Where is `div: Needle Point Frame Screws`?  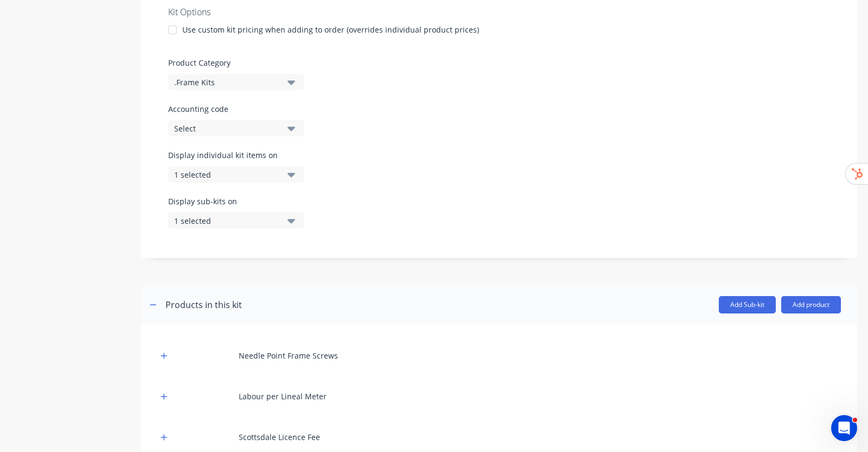 div: Needle Point Frame Screws is located at coordinates (288, 355).